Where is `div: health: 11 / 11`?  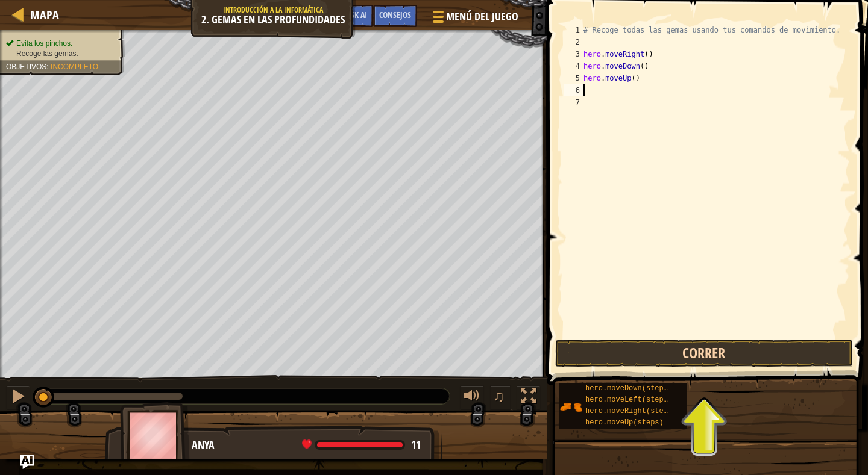
div: health: 11 / 11 is located at coordinates (361, 445).